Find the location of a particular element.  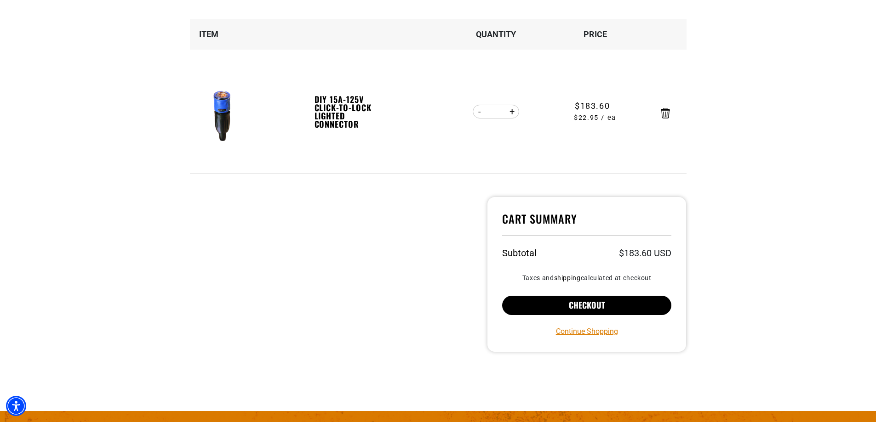

th: Quantity is located at coordinates (495, 34).